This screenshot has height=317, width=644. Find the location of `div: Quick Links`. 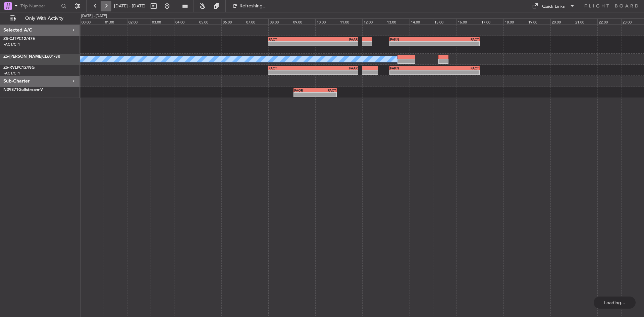

div: Quick Links is located at coordinates (553, 7).